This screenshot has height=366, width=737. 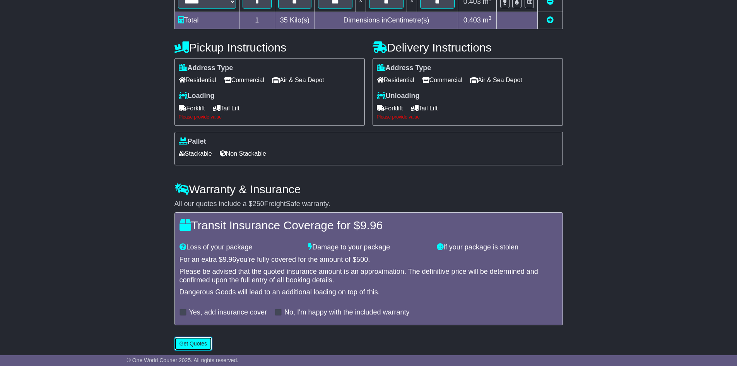 What do you see at coordinates (258, 204) in the screenshot?
I see `span: 250` at bounding box center [258, 204].